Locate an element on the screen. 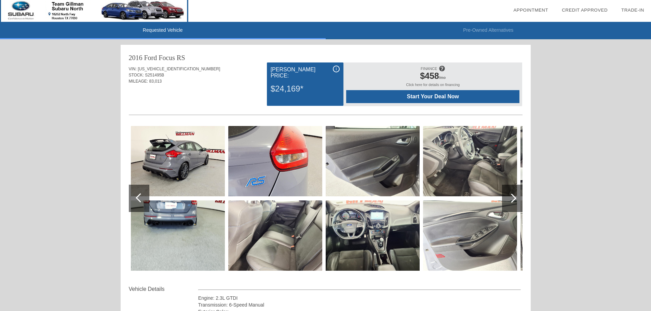 The image size is (651, 311). div: RS is located at coordinates (181, 58).